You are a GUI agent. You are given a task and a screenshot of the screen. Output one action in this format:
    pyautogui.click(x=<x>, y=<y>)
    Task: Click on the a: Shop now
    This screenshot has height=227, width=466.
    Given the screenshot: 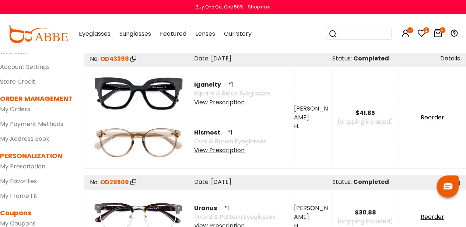 What is the action you would take?
    pyautogui.click(x=257, y=7)
    